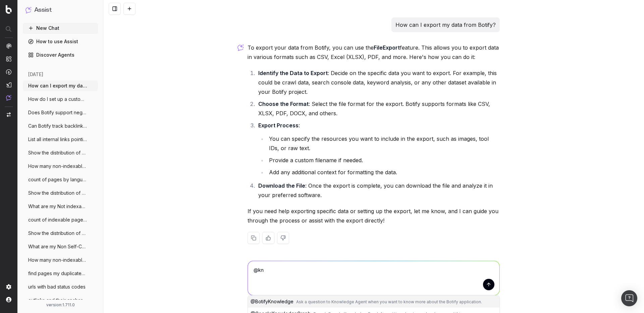 This screenshot has width=644, height=313. I want to click on button: Does Botify support negative regex (like, so click(60, 113).